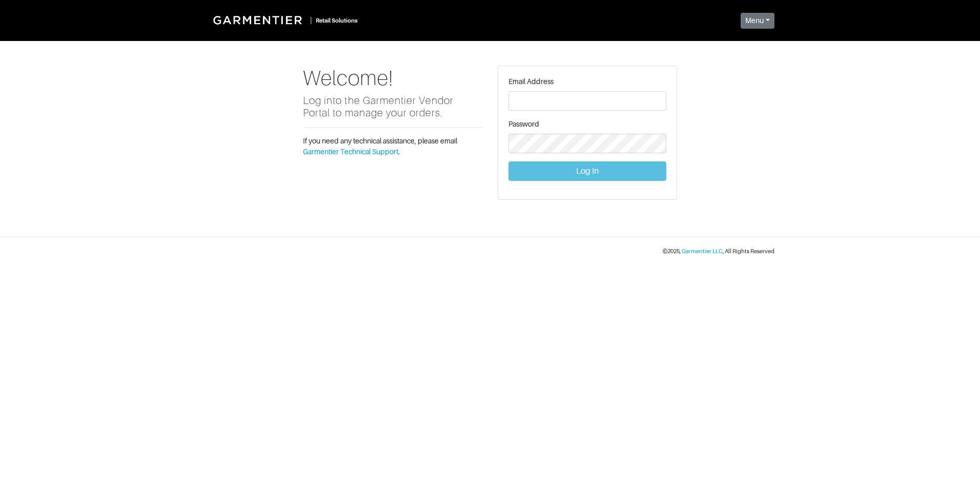  I want to click on button: Menu, so click(758, 21).